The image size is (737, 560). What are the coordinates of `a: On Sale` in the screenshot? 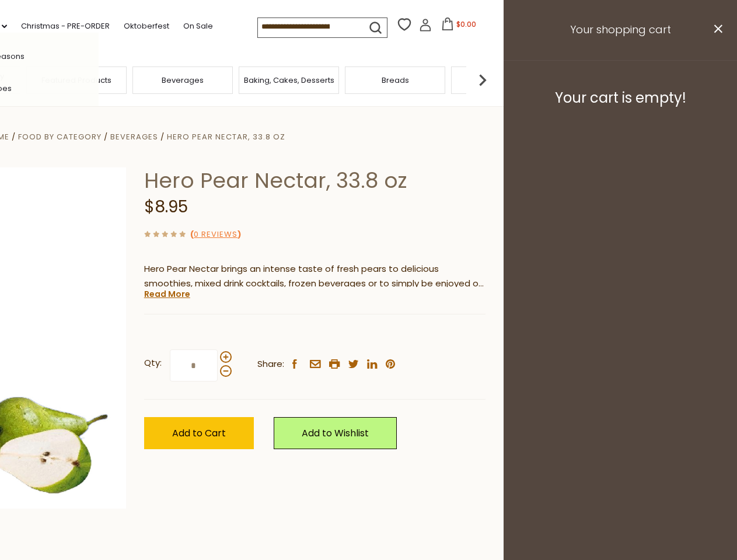 It's located at (198, 26).